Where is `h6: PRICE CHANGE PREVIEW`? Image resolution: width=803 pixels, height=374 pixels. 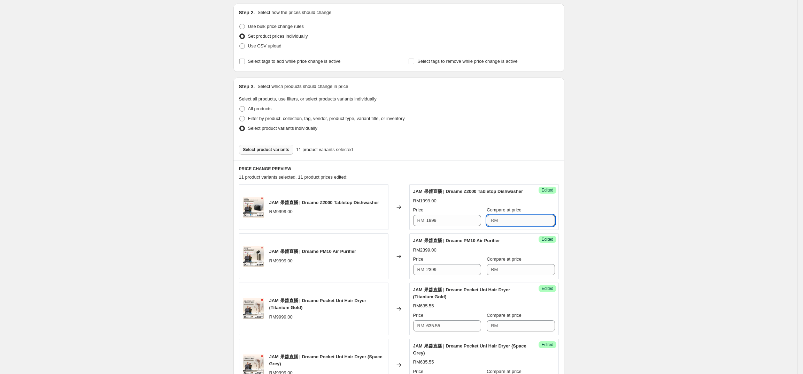
h6: PRICE CHANGE PREVIEW is located at coordinates (399, 169).